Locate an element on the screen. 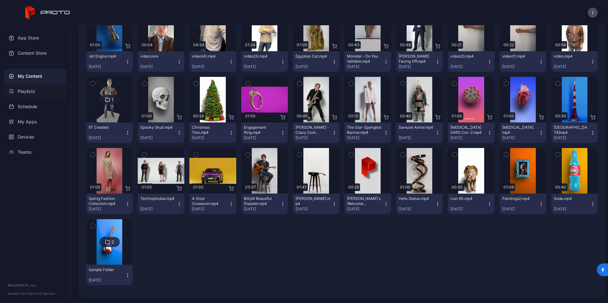 The width and height of the screenshot is (608, 303). div: video.mov is located at coordinates (158, 56).